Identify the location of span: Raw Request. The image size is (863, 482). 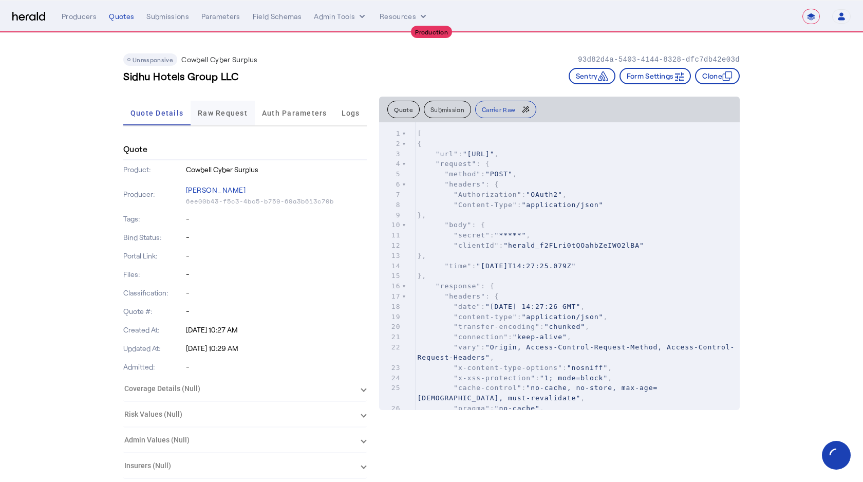
(222, 113).